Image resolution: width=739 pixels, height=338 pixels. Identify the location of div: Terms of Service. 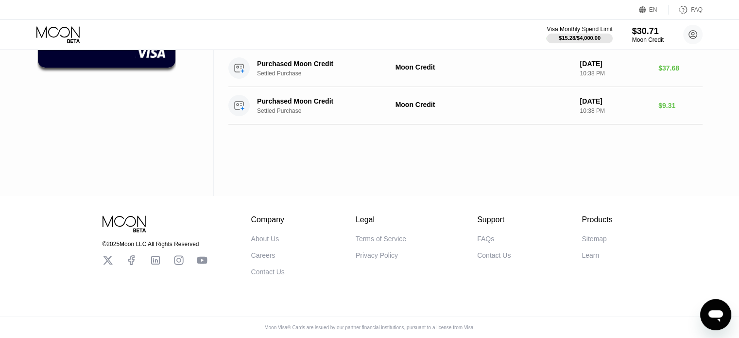
(381, 239).